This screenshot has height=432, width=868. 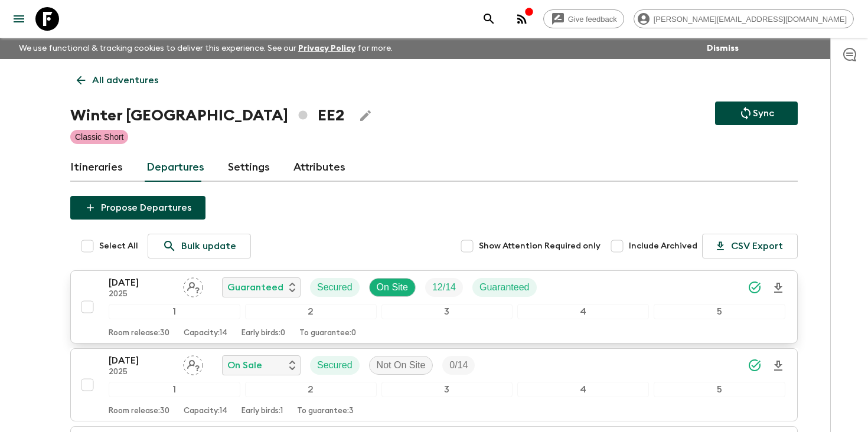 I want to click on p: Early birds: 0, so click(x=263, y=334).